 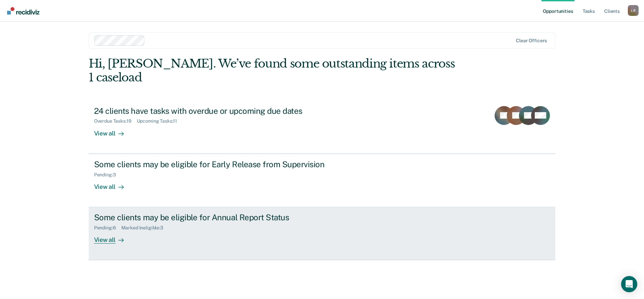 What do you see at coordinates (213, 164) in the screenshot?
I see `div: Some clients may be eligible for Early Release from Supervision` at bounding box center [213, 164].